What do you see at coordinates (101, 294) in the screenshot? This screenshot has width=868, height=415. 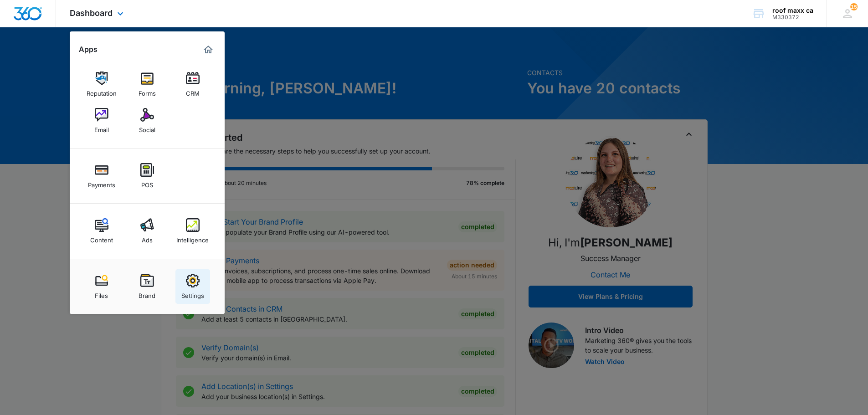 I see `div: Files` at bounding box center [101, 294].